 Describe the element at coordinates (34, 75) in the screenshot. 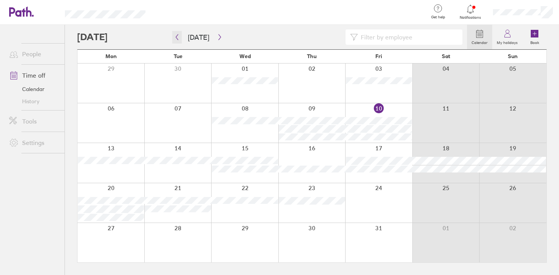

I see `a: Time off` at that location.